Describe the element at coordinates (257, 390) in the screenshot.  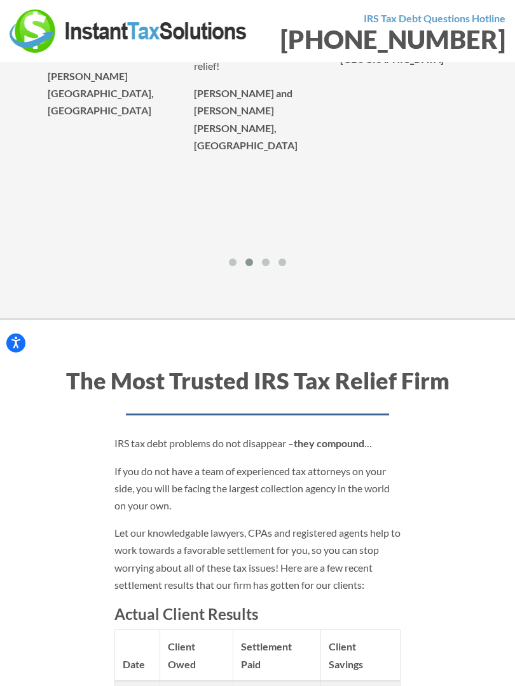
I see `h2: The Most Trusted IRS Tax Relief Firm` at that location.